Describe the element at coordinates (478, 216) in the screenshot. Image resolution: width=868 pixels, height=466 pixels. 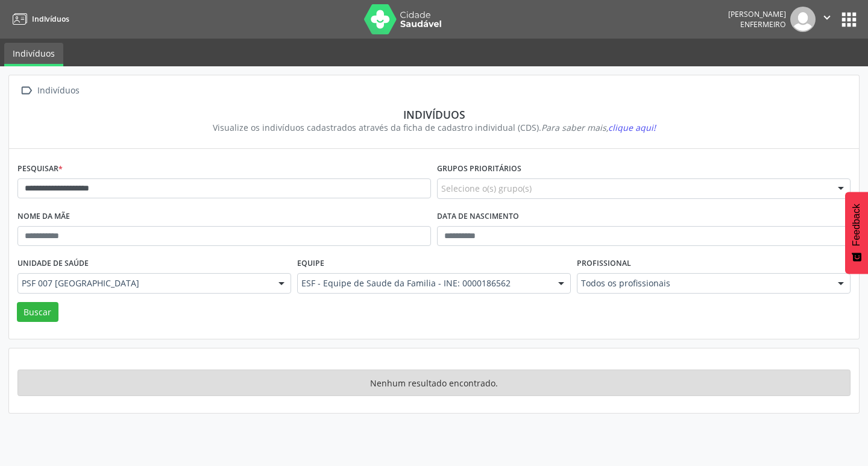
I see `label: Data de nascimento` at that location.